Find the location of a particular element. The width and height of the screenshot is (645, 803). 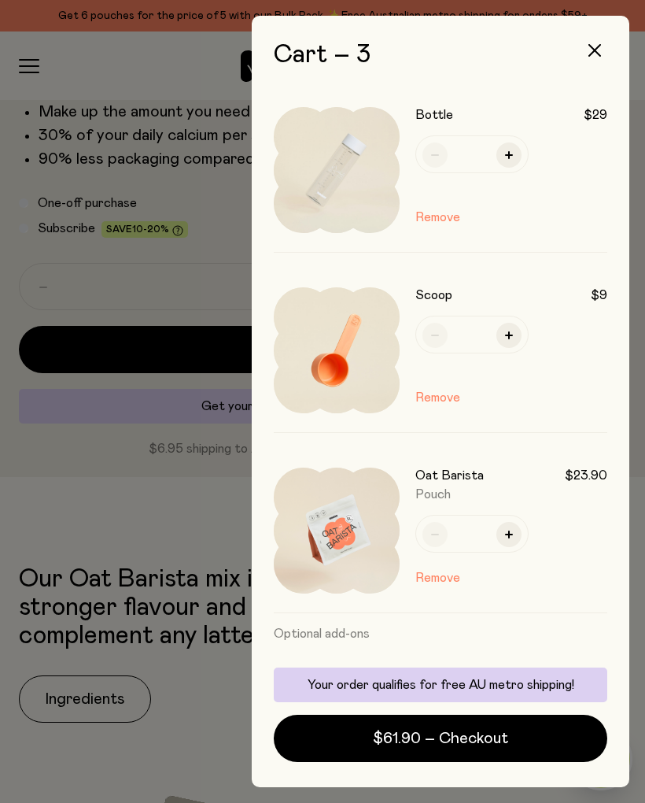

span: $29 is located at coordinates (596, 115).